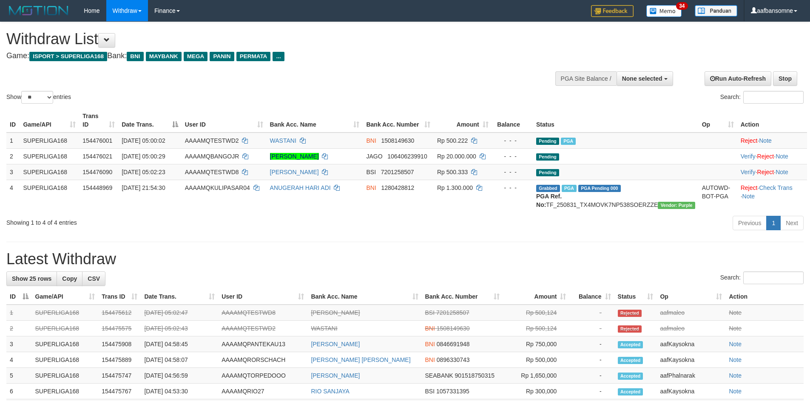 The width and height of the screenshot is (810, 401). I want to click on span: SEABANK, so click(439, 376).